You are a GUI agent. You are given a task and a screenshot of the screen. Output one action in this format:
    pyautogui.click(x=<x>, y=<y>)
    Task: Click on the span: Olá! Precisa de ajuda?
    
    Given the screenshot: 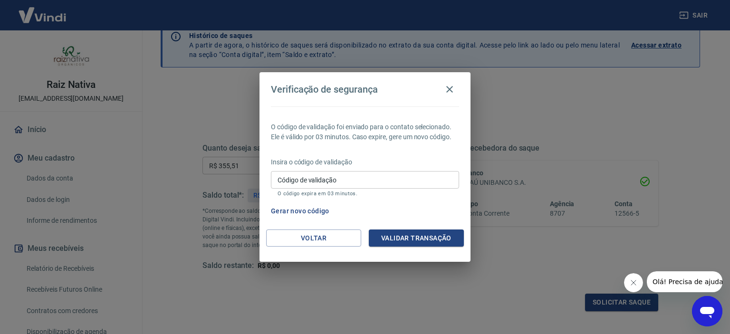 What is the action you would take?
    pyautogui.click(x=43, y=10)
    